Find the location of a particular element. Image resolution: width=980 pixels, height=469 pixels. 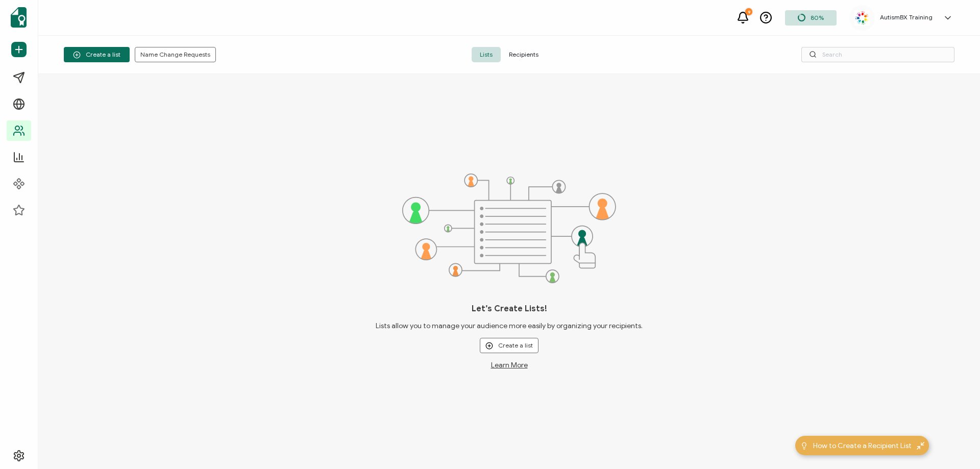

span: Lists is located at coordinates (486, 54).